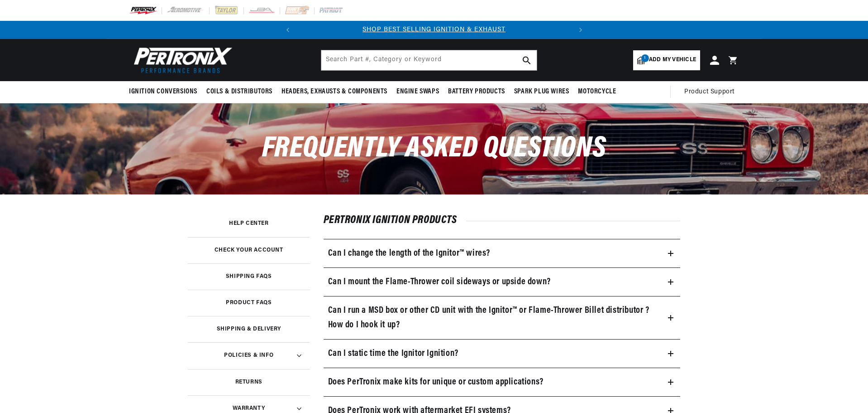 The image size is (868, 413). I want to click on h3: Can I change the length of the Ignitor™ wires?, so click(409, 253).